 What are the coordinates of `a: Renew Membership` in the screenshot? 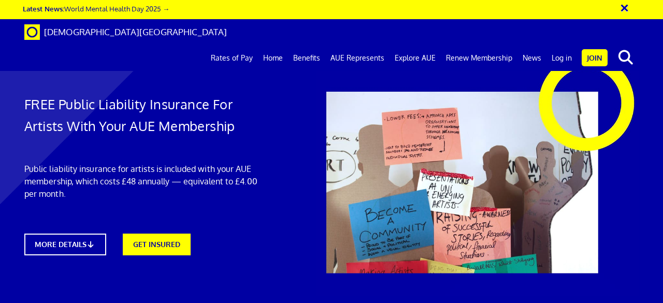 It's located at (479, 58).